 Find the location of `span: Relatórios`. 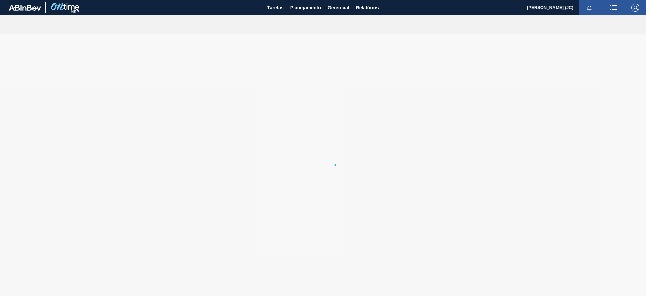

span: Relatórios is located at coordinates (367, 8).